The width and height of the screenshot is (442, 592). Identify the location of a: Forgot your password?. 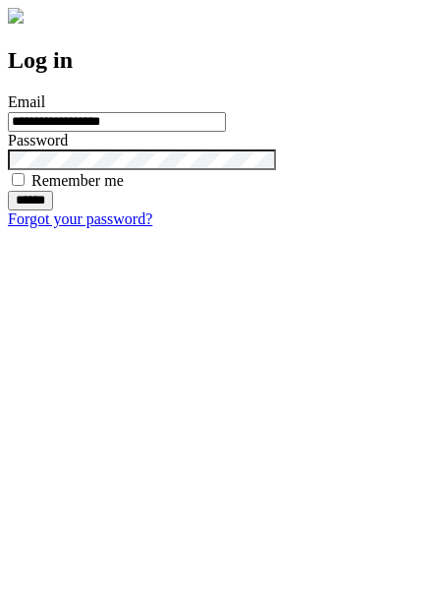
(80, 218).